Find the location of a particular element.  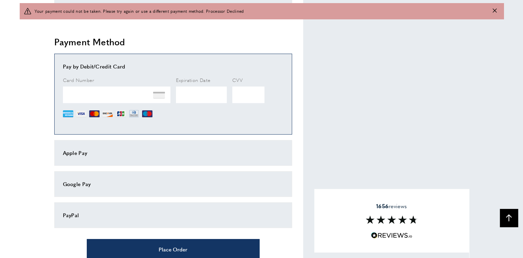

img: Reviews section is located at coordinates (391, 219).